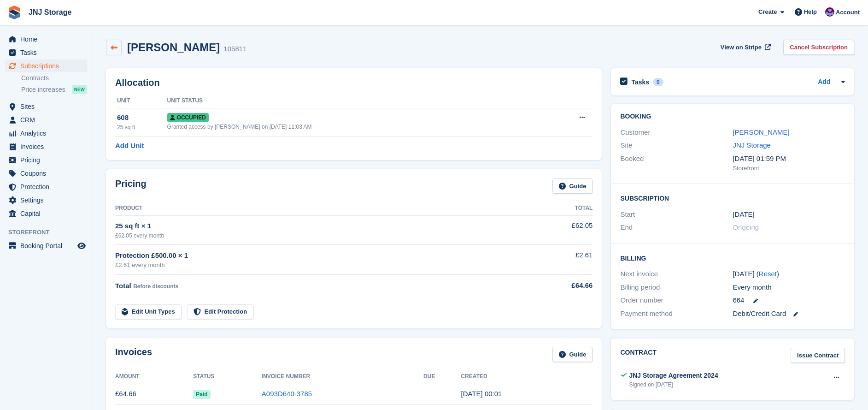 The image size is (868, 410). I want to click on th: Due, so click(442, 377).